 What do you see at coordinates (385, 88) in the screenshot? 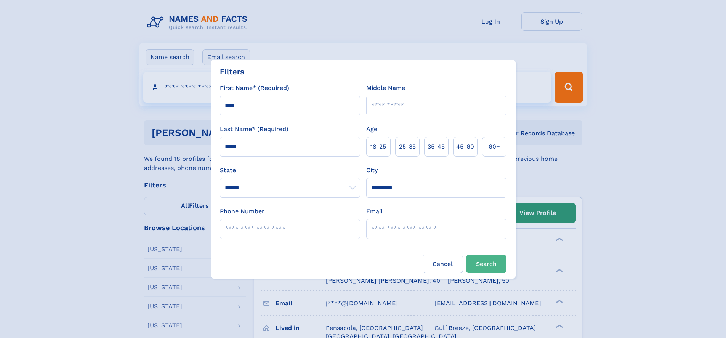
I see `label: Middle Name` at bounding box center [385, 88].